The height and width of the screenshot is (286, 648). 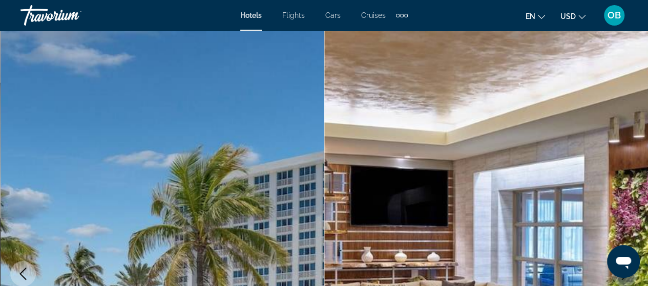 I want to click on button: User Menu, so click(x=614, y=15).